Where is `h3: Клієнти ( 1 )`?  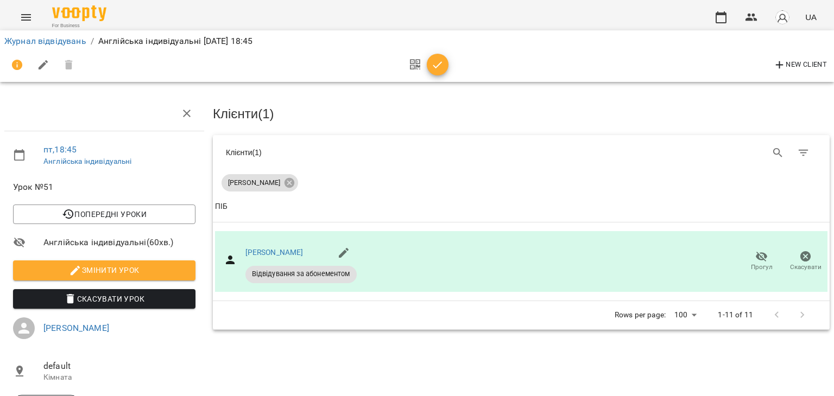 h3: Клієнти ( 1 ) is located at coordinates (521, 114).